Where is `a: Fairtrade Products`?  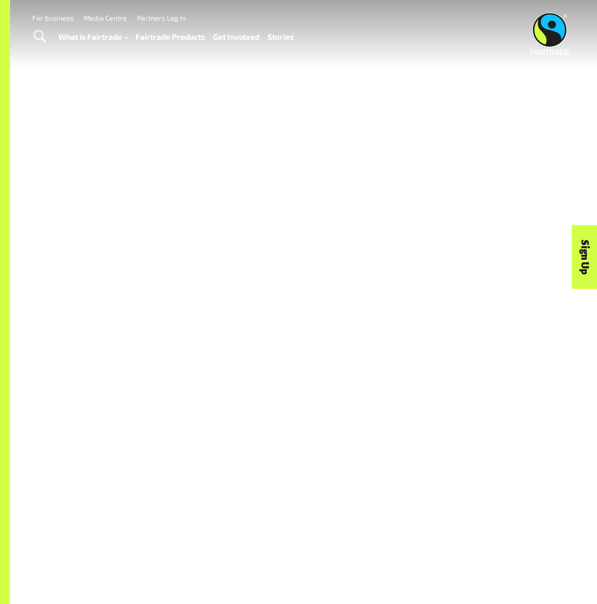
a: Fairtrade Products is located at coordinates (170, 37).